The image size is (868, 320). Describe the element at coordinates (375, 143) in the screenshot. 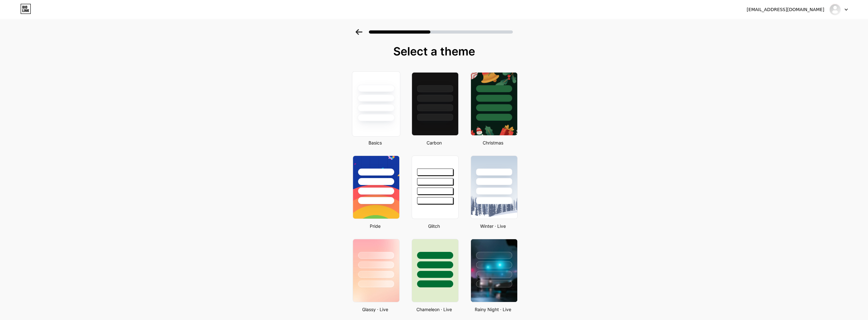

I see `div: Basics` at that location.